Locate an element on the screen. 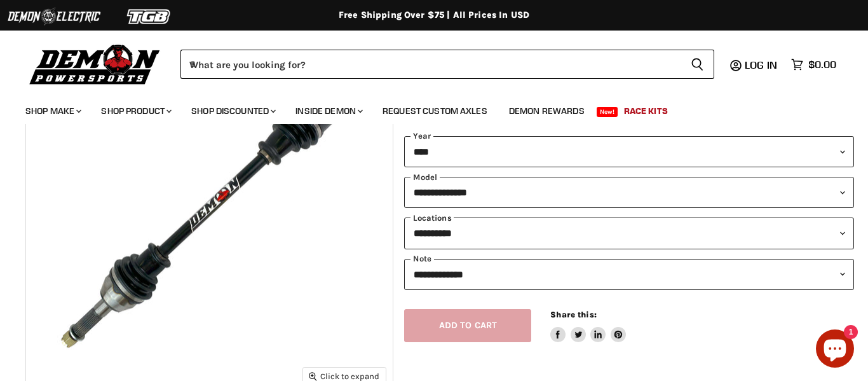  input: When autocomplete results are available use up and down arrows to review and enter to select is located at coordinates (430, 64).